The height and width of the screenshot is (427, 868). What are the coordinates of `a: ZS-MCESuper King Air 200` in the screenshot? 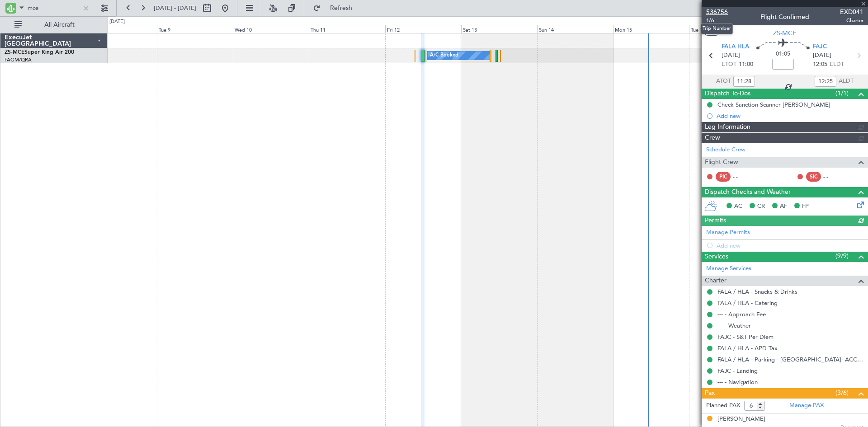 It's located at (39, 52).